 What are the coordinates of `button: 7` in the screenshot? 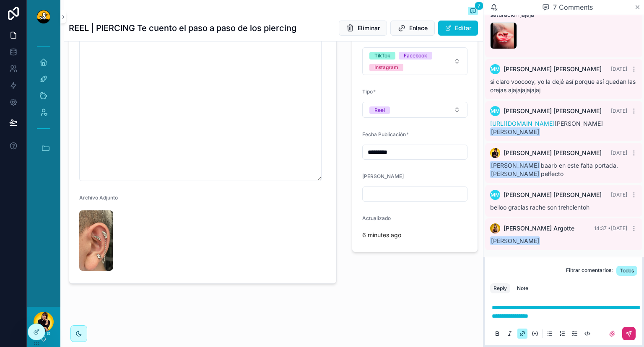 It's located at (473, 12).